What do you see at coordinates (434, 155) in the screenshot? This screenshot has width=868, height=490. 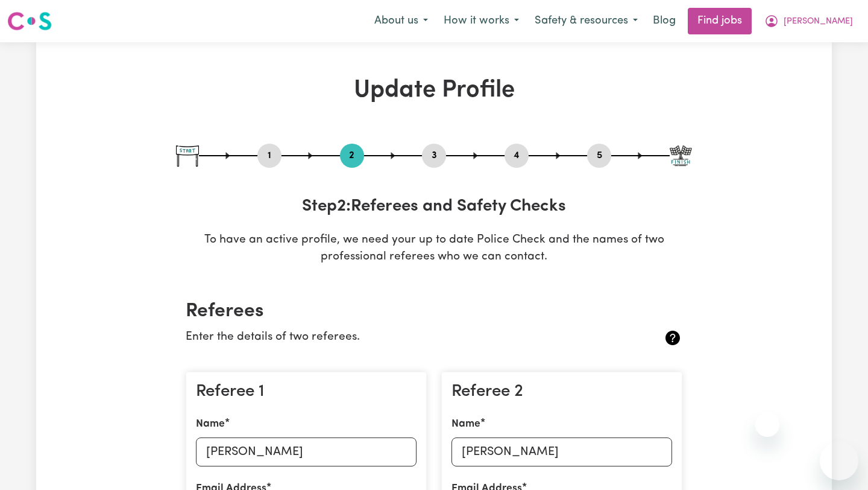 I see `button: Go to step 3` at bounding box center [434, 155].